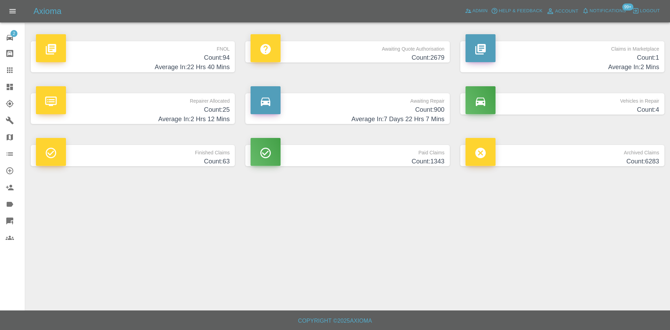 This screenshot has width=670, height=330. What do you see at coordinates (604, 11) in the screenshot?
I see `button: Notifications` at bounding box center [604, 11].